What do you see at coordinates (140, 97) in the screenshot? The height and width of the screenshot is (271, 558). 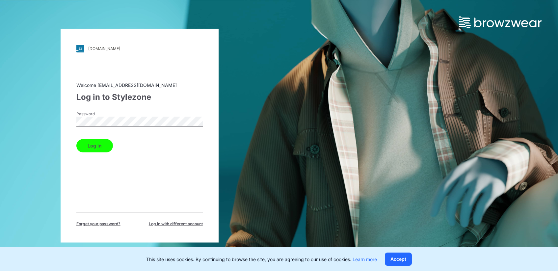 I see `div: Log in to Stylezone` at bounding box center [140, 97].